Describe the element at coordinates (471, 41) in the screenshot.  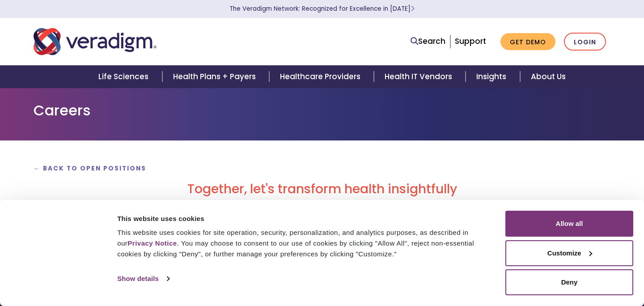
I see `a: Support` at that location.